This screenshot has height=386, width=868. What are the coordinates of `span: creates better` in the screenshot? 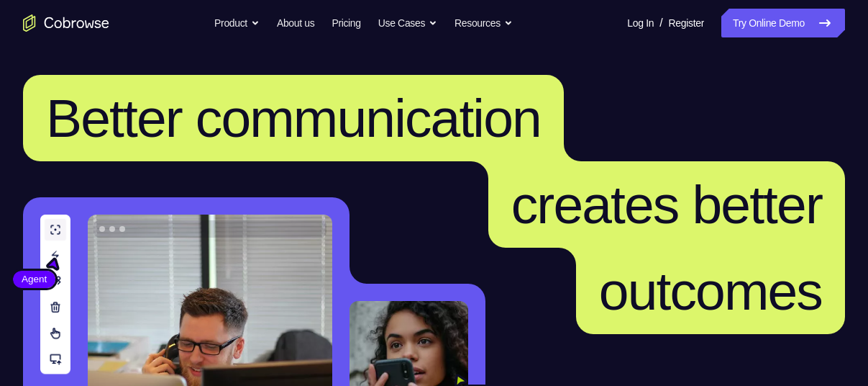 It's located at (667, 204).